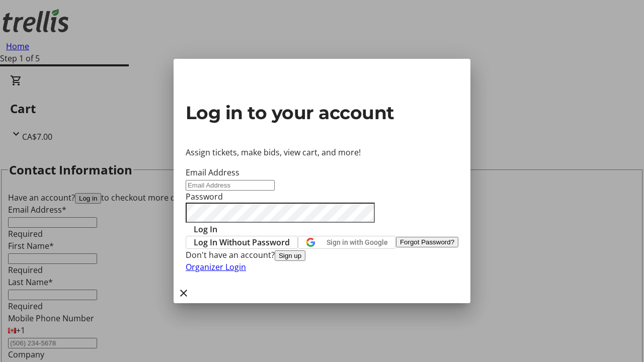  What do you see at coordinates (204, 196) in the screenshot?
I see `label: Password` at bounding box center [204, 196].